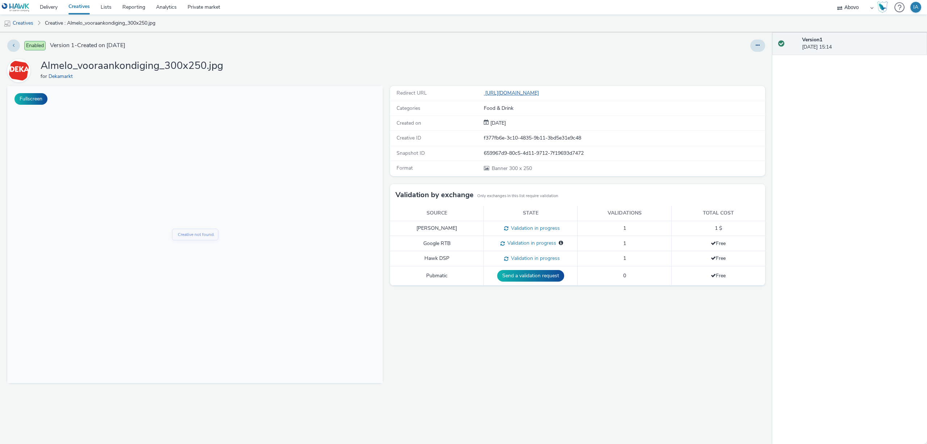 The image size is (927, 444). I want to click on td: Google RTB, so click(437, 243).